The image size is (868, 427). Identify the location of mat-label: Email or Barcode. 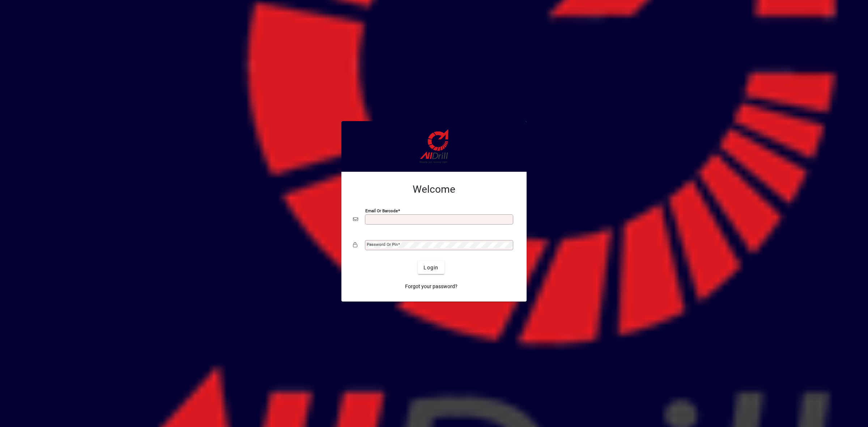
(381, 211).